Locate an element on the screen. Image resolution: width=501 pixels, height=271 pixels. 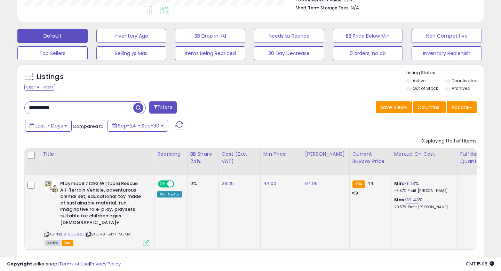
button: Sep-24 - Sep-30 is located at coordinates (138, 126).